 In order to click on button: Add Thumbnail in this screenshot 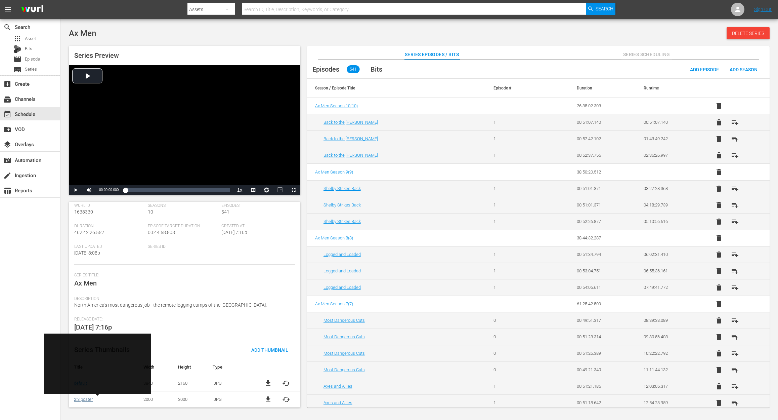, I will do `click(270, 349)`.